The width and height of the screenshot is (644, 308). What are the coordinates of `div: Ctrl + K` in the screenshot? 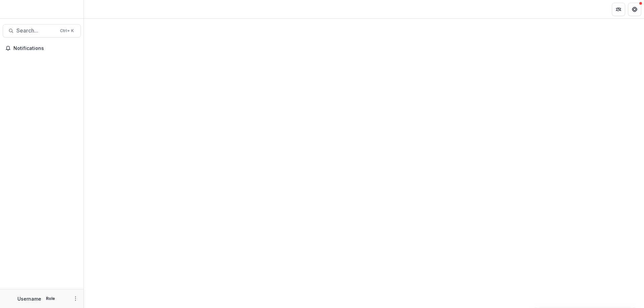 It's located at (67, 31).